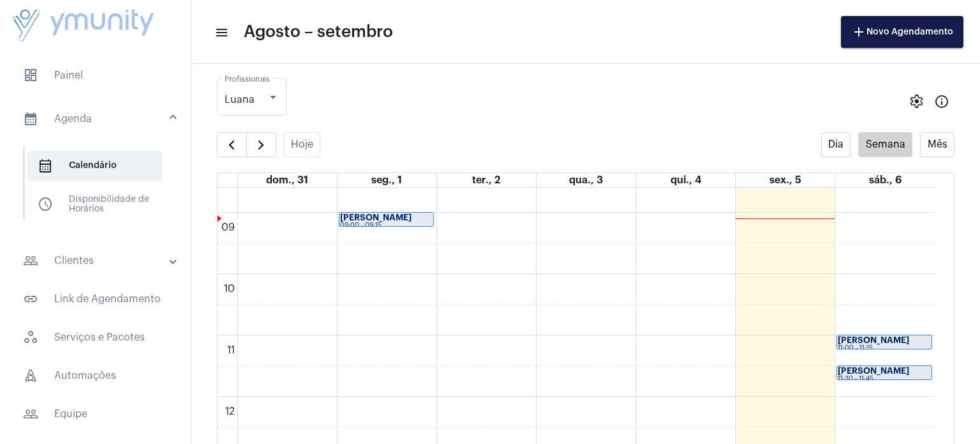 Image resolution: width=980 pixels, height=444 pixels. Describe the element at coordinates (835, 144) in the screenshot. I see `button: Dia` at that location.